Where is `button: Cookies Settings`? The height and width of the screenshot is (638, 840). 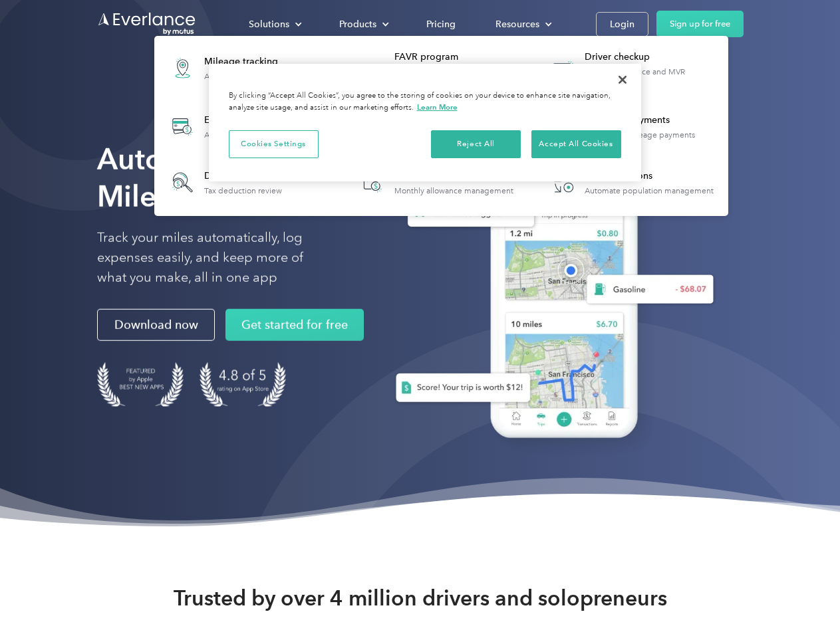
button: Cookies Settings is located at coordinates (274, 144).